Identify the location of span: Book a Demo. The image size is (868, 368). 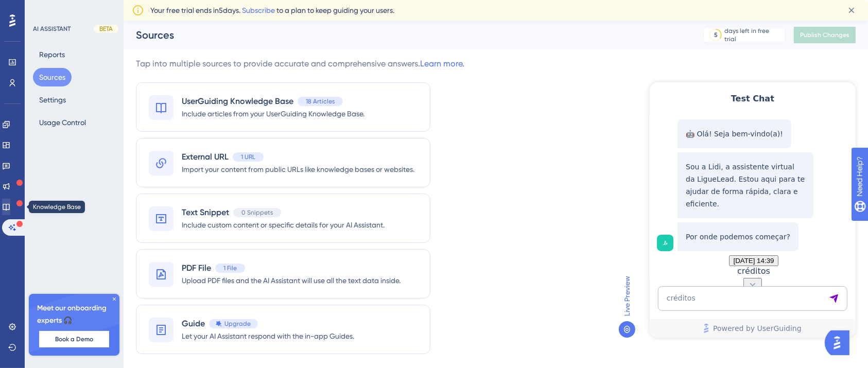
(74, 340).